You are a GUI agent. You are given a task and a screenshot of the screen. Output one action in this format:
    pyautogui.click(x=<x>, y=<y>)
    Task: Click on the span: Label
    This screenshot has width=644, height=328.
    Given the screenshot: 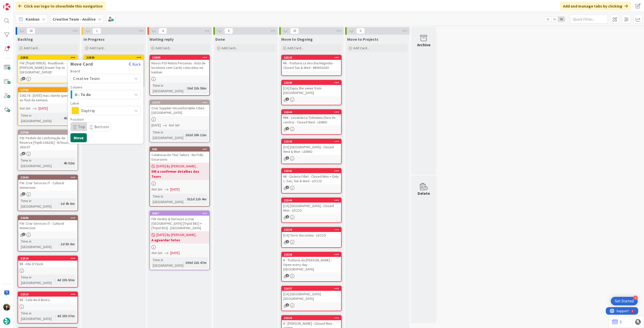 What is the action you would take?
    pyautogui.click(x=74, y=104)
    